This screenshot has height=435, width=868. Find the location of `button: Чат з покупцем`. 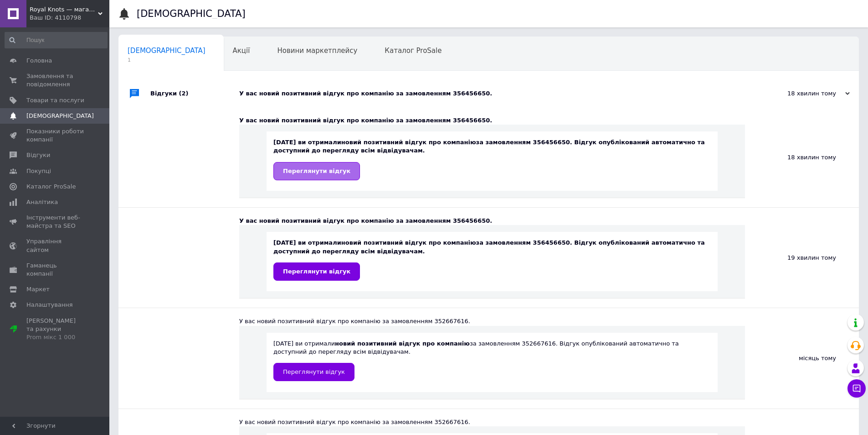

button: Чат з покупцем is located at coordinates (857, 388).